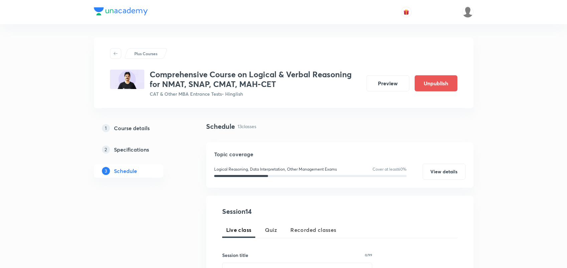 Image resolution: width=567 pixels, height=268 pixels. I want to click on p: Cover at least 60 %, so click(390, 169).